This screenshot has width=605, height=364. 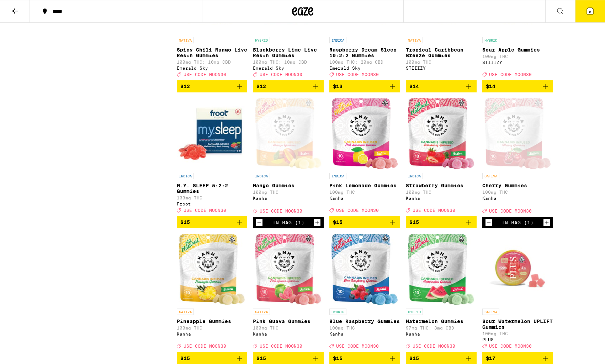 What do you see at coordinates (365, 134) in the screenshot?
I see `img: Kanha - Pink Lemonade Gummies` at bounding box center [365, 134].